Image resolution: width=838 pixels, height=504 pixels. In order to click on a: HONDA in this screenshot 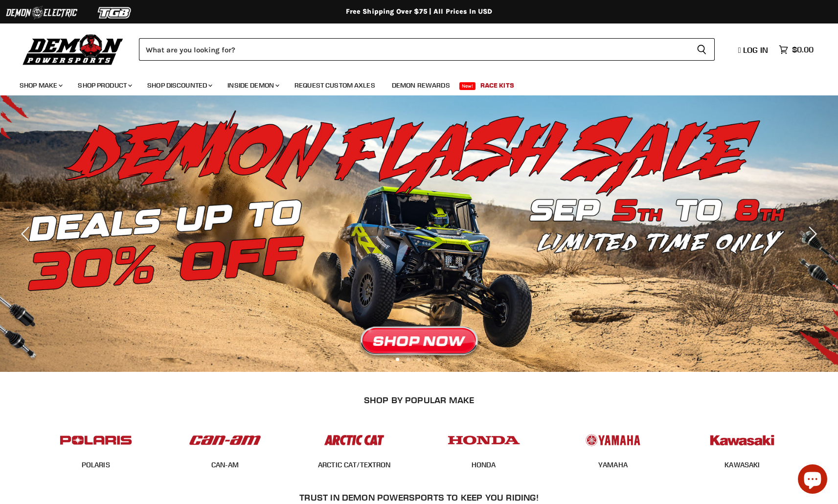, I will do `click(484, 465)`.